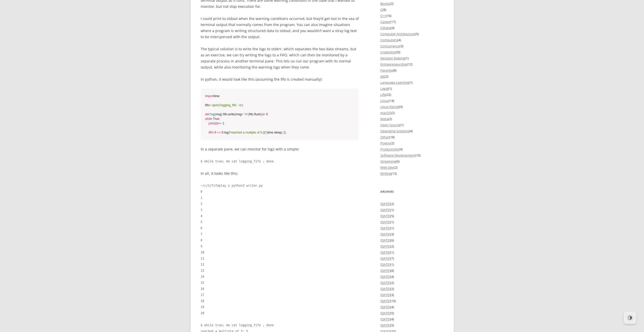 This screenshot has height=332, width=644. I want to click on span: if, so click(209, 132).